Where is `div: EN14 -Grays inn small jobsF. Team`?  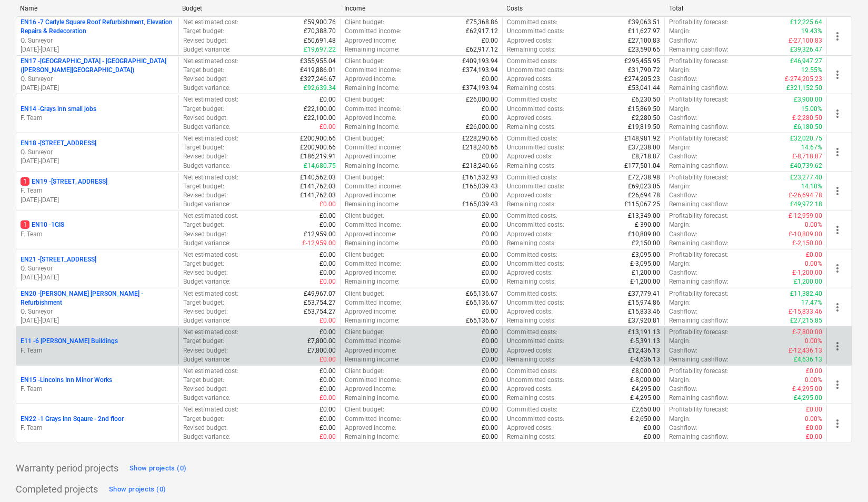
div: EN14 -Grays inn small jobsF. Team is located at coordinates (98, 114).